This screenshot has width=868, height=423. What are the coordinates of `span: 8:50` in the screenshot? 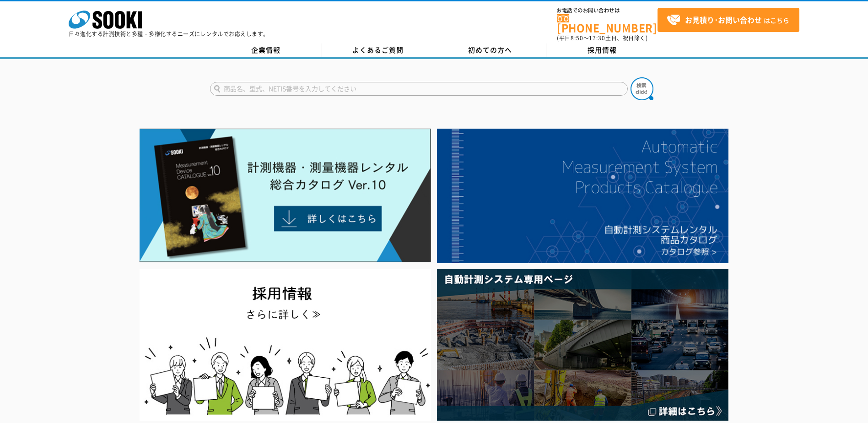 It's located at (577, 38).